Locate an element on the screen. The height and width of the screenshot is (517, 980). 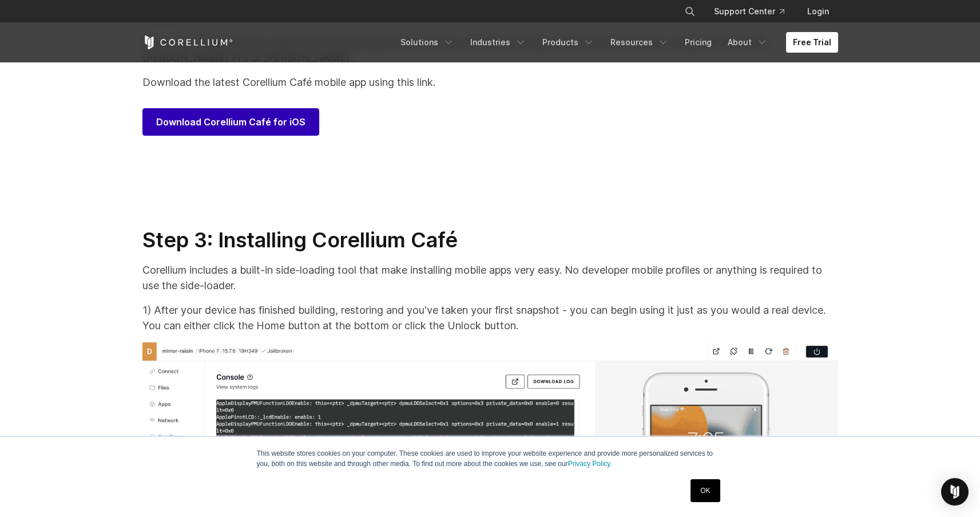
a: Free Trial is located at coordinates (812, 43).